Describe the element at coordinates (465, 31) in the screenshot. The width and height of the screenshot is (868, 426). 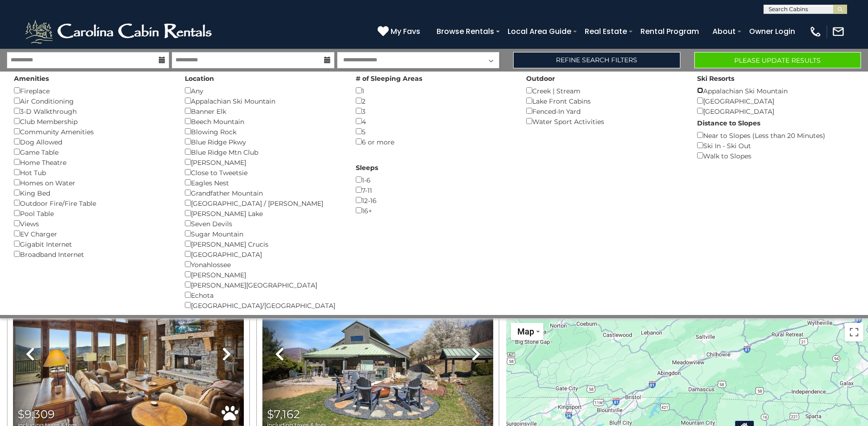
I see `a: Browse Rentals` at that location.